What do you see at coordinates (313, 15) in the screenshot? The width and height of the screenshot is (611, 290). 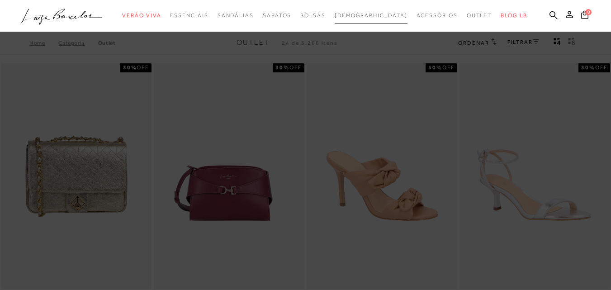 I see `span: Bolsas` at bounding box center [313, 15].